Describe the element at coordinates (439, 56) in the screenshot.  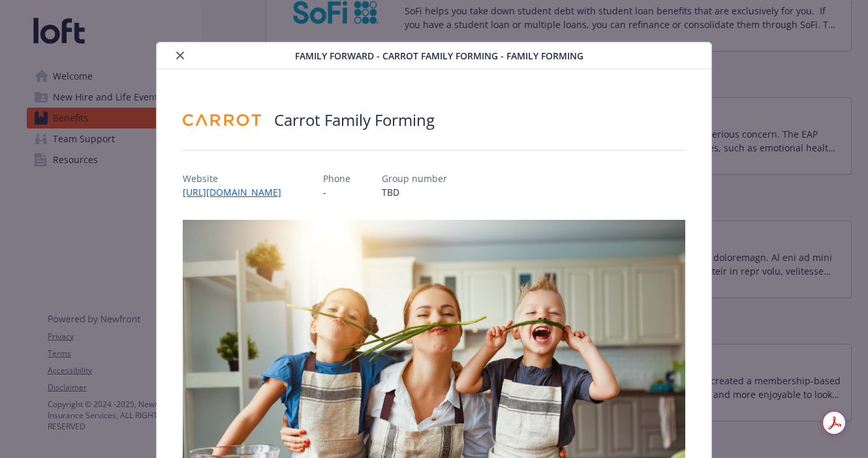
I see `span: Family Forward - Carrot Family Forming - Family Forming` at that location.